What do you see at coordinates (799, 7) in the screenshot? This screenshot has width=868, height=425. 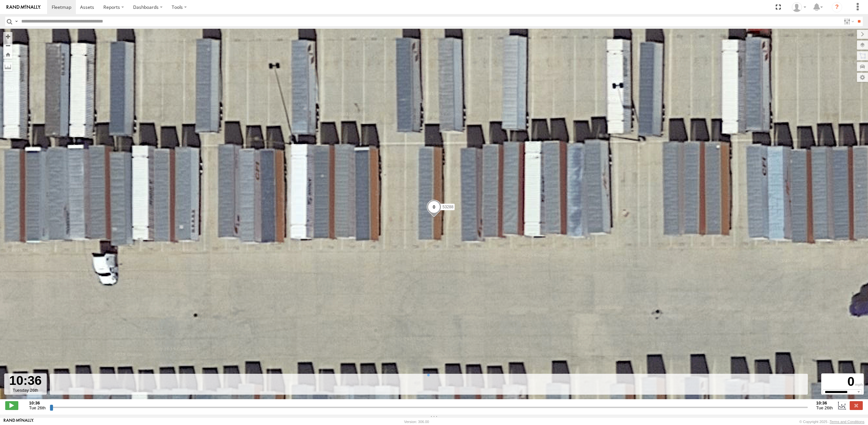 I see `div: Miky Transport` at bounding box center [799, 7].